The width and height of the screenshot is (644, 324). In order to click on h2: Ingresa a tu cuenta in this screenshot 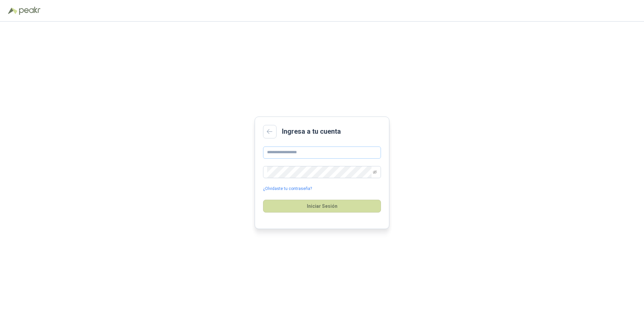, I will do `click(311, 132)`.